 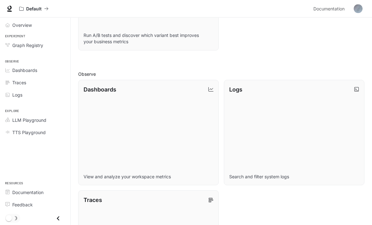 What do you see at coordinates (236, 89) in the screenshot?
I see `p: Logs` at bounding box center [236, 89].